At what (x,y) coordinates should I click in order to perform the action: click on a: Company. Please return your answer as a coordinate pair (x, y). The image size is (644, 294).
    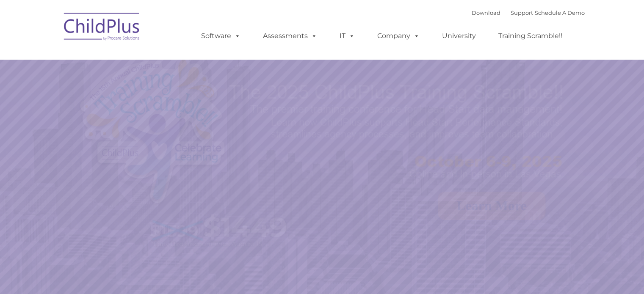
    Looking at the image, I should click on (398, 36).